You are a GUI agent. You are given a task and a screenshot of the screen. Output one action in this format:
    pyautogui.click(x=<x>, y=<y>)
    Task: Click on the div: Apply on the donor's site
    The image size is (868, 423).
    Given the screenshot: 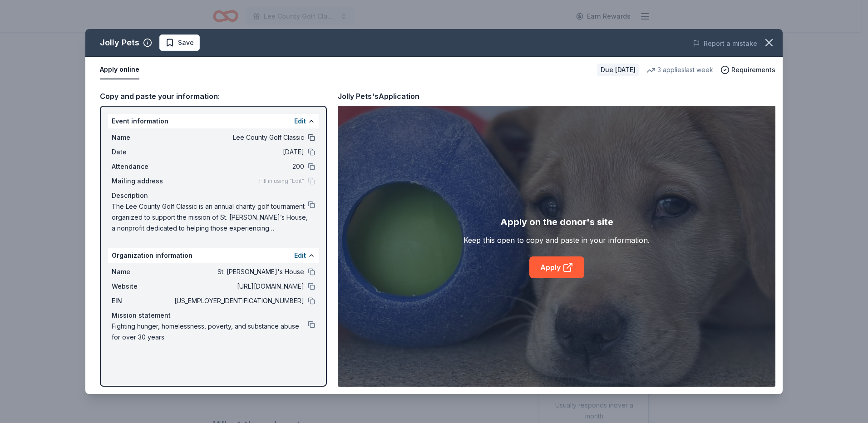 What is the action you would take?
    pyautogui.click(x=556, y=221)
    